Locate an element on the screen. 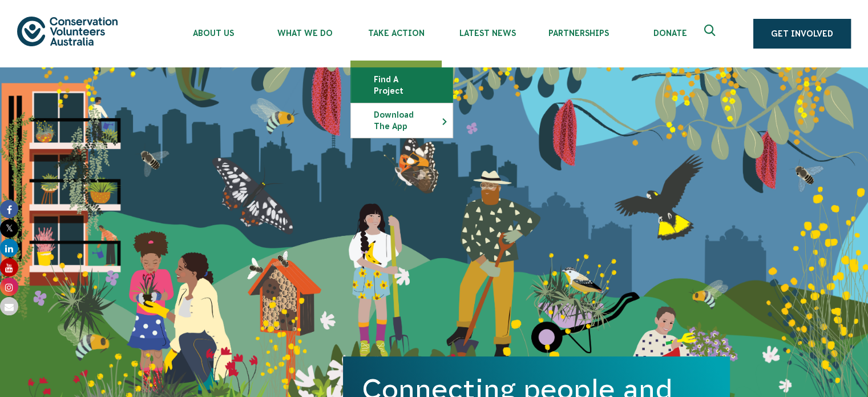  span: Partnerships is located at coordinates (578, 33).